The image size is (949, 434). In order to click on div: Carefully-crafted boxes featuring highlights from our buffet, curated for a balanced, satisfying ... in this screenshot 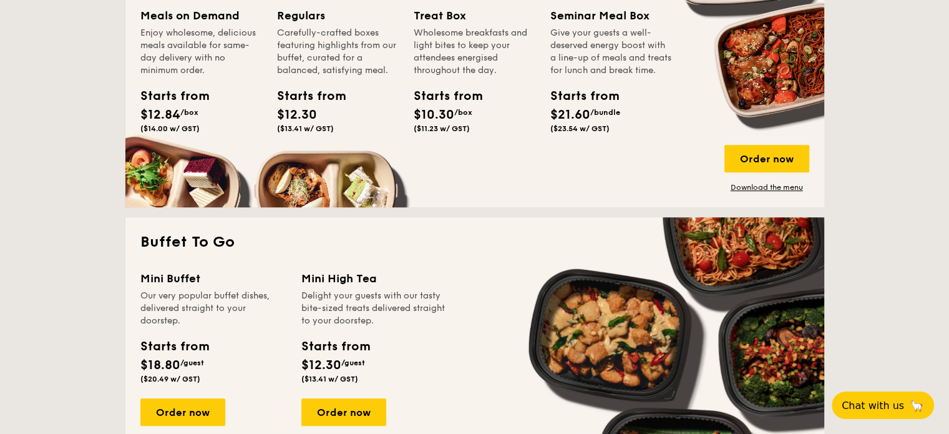, I will do `click(337, 52)`.